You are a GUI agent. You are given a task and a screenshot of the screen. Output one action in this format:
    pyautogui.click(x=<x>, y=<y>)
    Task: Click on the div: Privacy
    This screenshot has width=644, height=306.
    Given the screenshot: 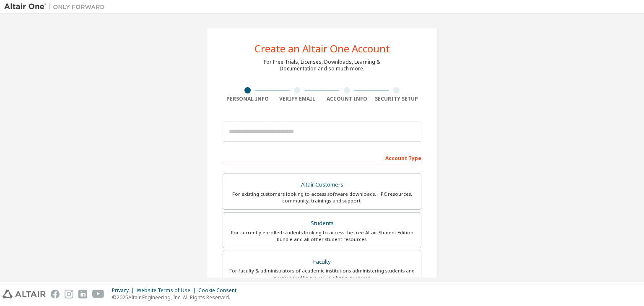 What is the action you would take?
    pyautogui.click(x=124, y=291)
    